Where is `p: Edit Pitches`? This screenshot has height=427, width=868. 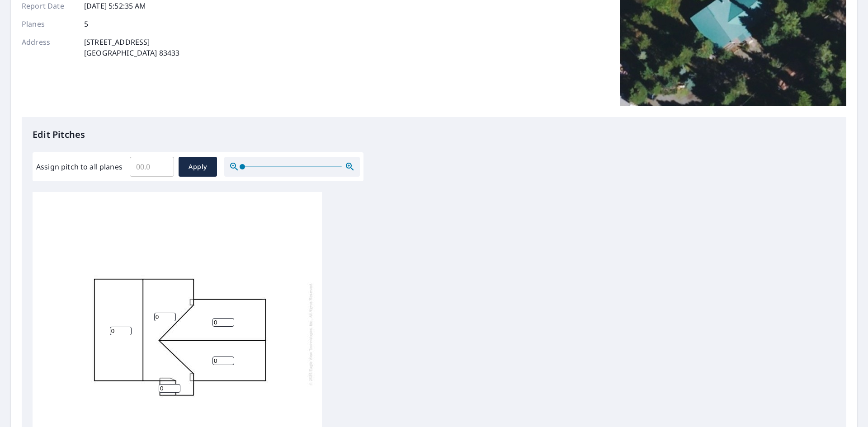
p: Edit Pitches is located at coordinates (434, 135).